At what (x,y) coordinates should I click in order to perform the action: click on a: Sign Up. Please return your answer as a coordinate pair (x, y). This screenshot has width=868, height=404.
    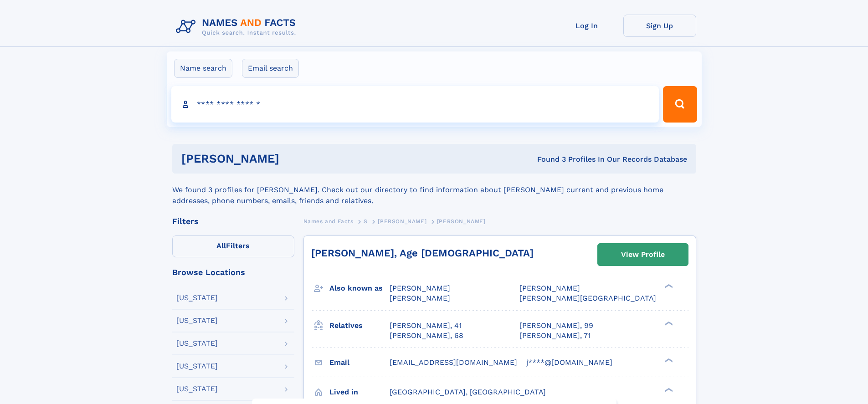
    Looking at the image, I should click on (660, 25).